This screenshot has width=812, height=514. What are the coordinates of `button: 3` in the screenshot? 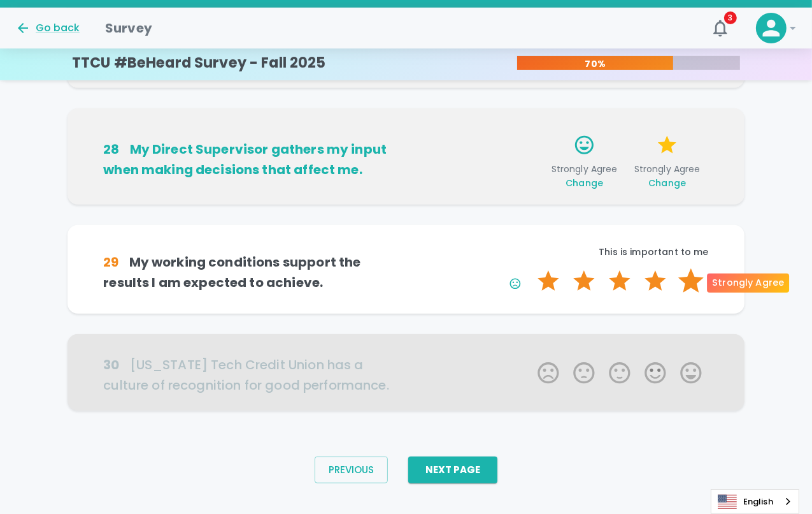 It's located at (721, 28).